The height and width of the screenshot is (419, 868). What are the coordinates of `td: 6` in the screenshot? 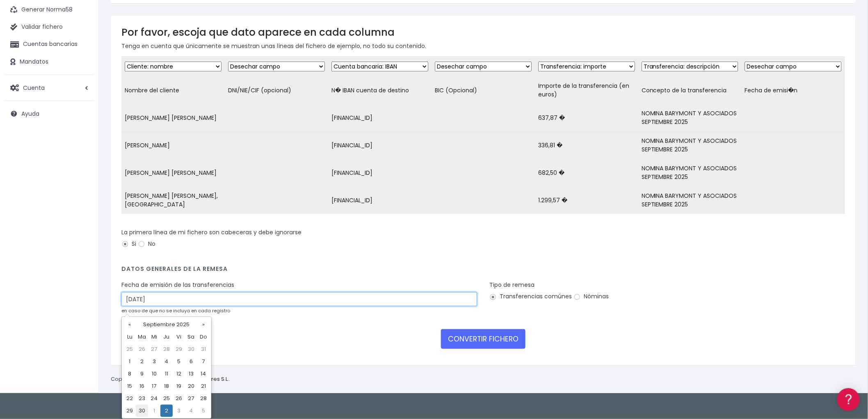 It's located at (191, 362).